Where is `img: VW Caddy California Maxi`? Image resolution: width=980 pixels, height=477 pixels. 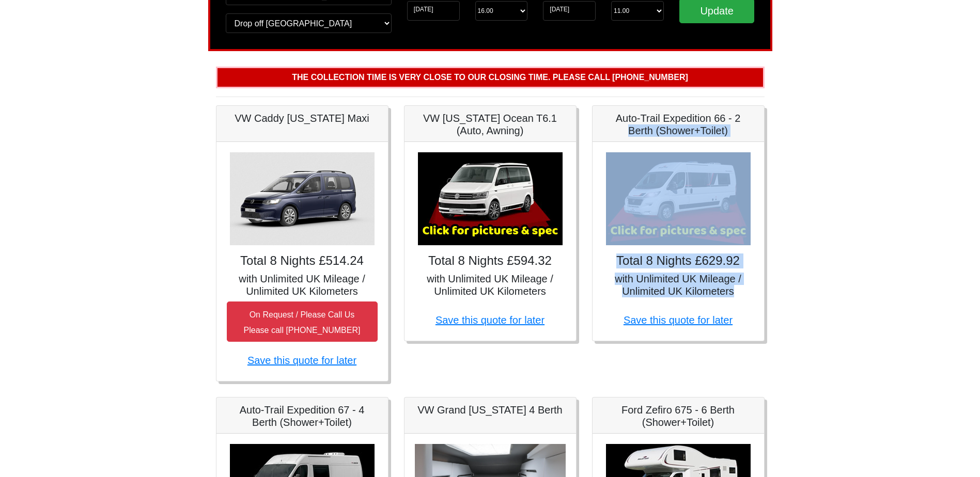 img: VW Caddy California Maxi is located at coordinates (302, 199).